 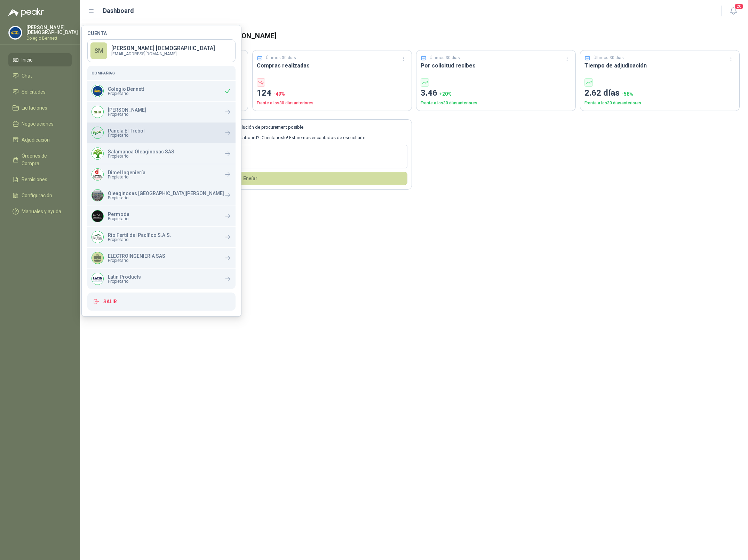 I want to click on a: Remisiones, so click(x=40, y=179).